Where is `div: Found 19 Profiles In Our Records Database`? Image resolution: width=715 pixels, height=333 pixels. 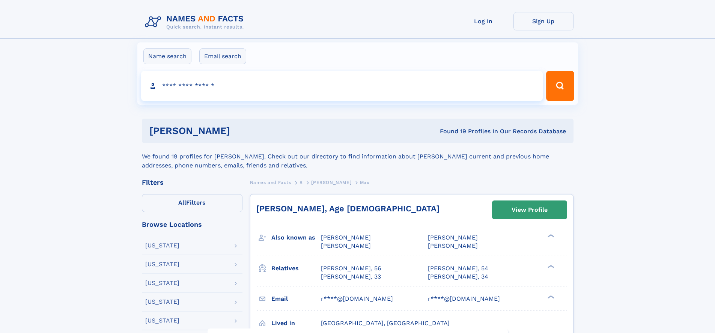 div: Found 19 Profiles In Our Records Database is located at coordinates (451, 131).